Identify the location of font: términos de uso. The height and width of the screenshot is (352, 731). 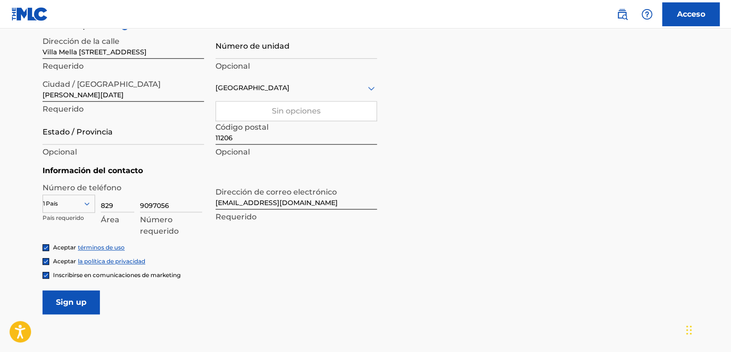
(101, 247).